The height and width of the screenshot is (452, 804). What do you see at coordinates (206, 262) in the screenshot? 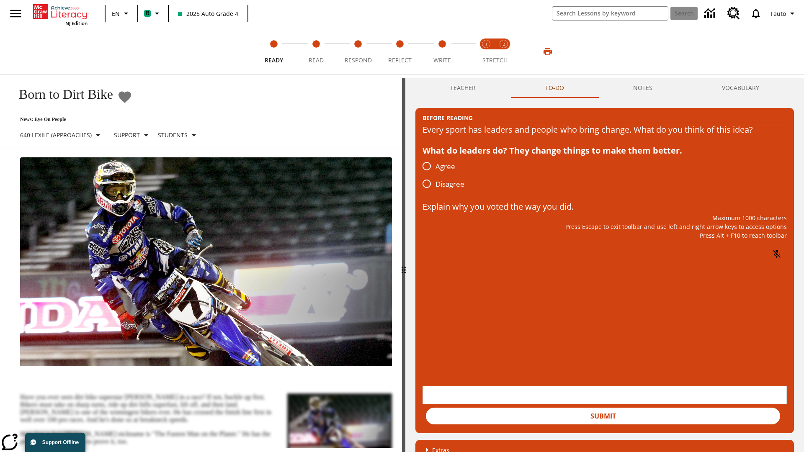
I see `img: Motocross racer James Stewart flies through the air on his dirt bike.` at bounding box center [206, 262].